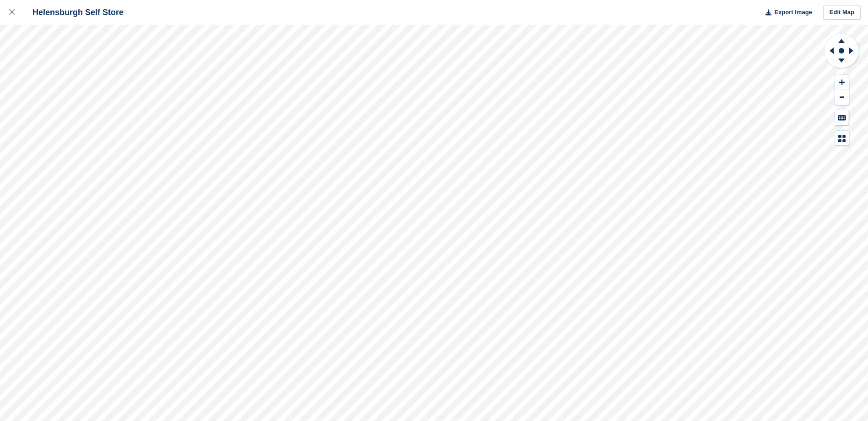 The height and width of the screenshot is (421, 868). I want to click on button: Zoom In, so click(842, 83).